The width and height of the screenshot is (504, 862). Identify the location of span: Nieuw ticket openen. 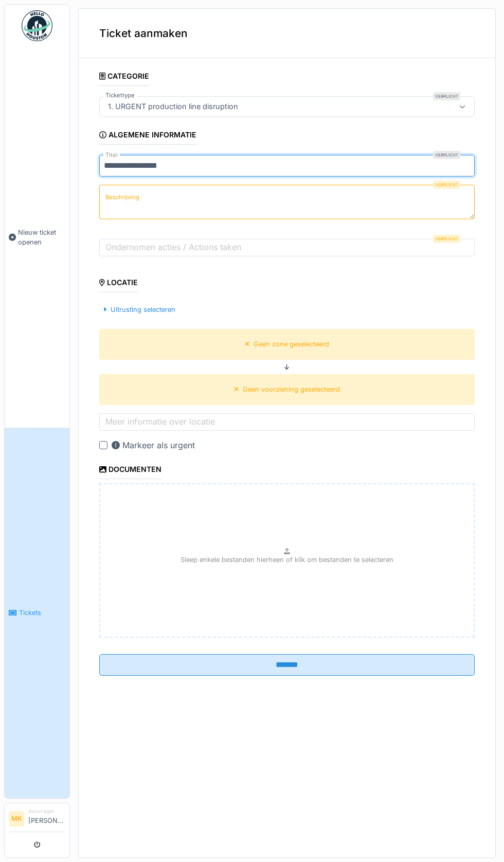
(42, 237).